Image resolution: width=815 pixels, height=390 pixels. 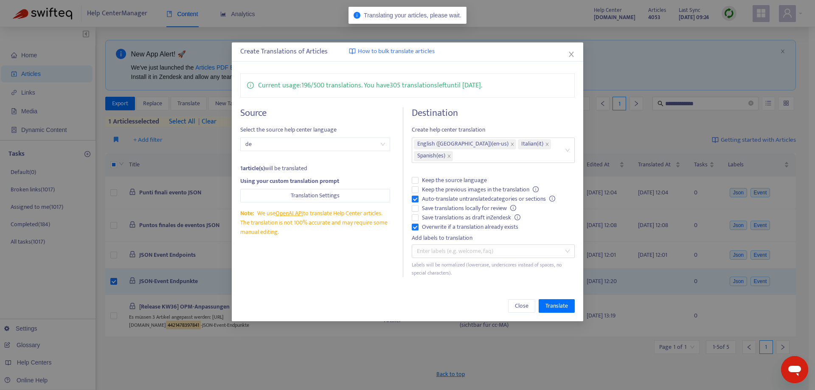 I want to click on span: Create help center translation, so click(x=493, y=130).